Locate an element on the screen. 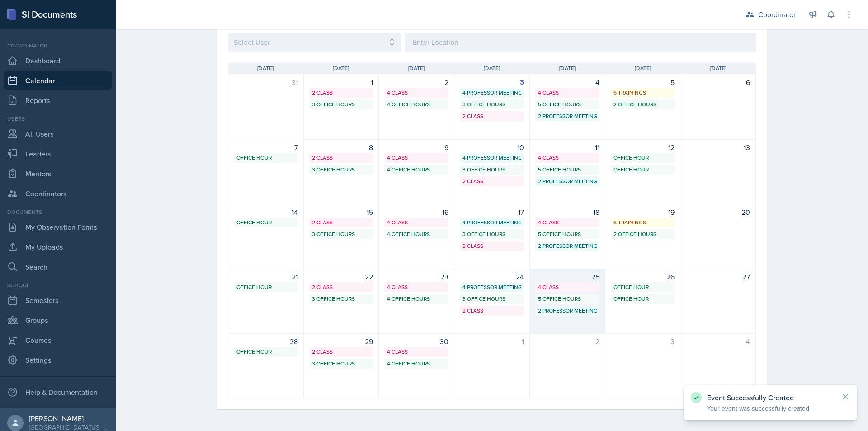  a: My Uploads is located at coordinates (58, 247).